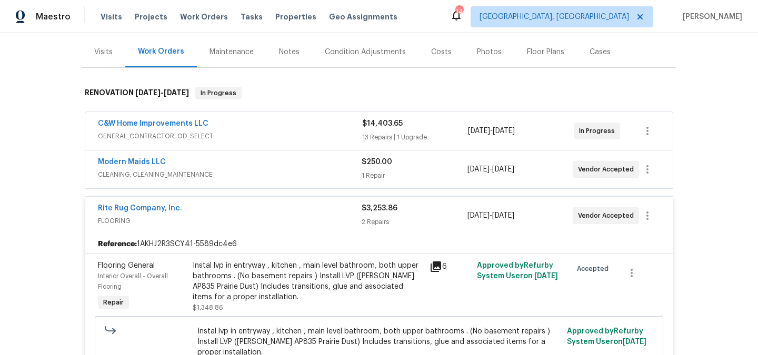 The width and height of the screenshot is (758, 355). Describe the element at coordinates (308, 282) in the screenshot. I see `div: Instal lvp in entryway , kitchen , main level bathroom, both upper bathrooms . (No basement repai...` at that location.